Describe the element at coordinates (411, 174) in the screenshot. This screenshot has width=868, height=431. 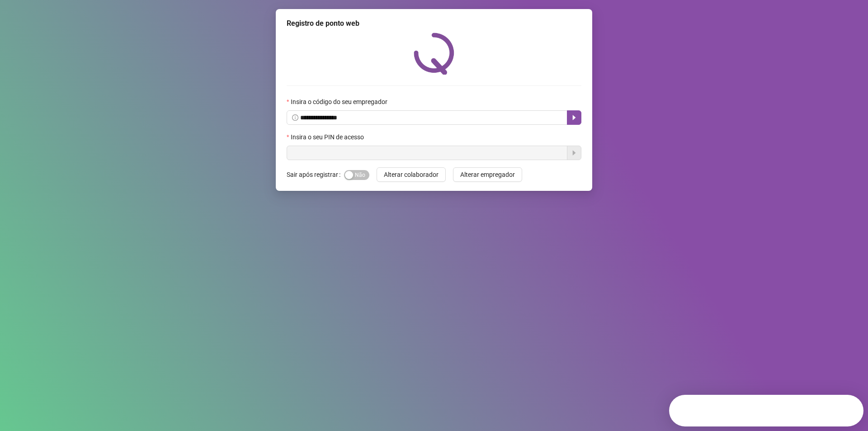
I see `span: Alterar colaborador` at that location.